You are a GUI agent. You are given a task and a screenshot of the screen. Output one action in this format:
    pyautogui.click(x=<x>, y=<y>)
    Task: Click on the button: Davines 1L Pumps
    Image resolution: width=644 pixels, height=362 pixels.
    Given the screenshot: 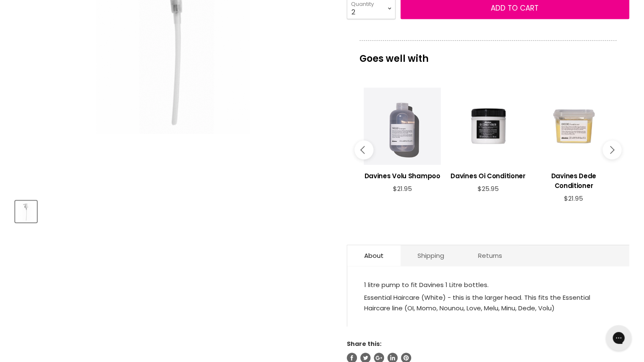 What is the action you would take?
    pyautogui.click(x=26, y=211)
    